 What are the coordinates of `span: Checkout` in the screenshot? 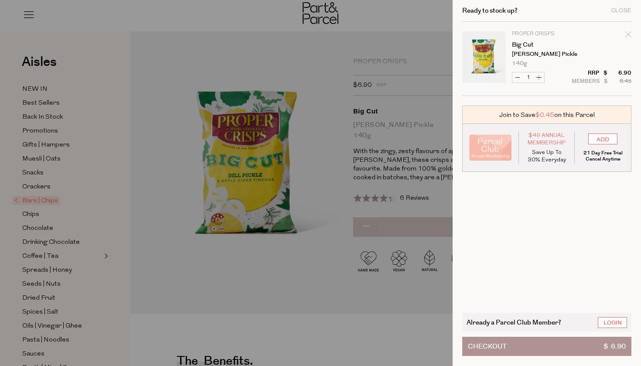 It's located at (487, 346).